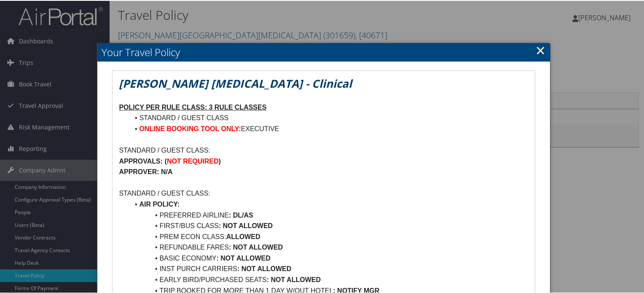  I want to click on u: POLICY PER RULE CLASS: 3 RULE CLASSES, so click(193, 106).